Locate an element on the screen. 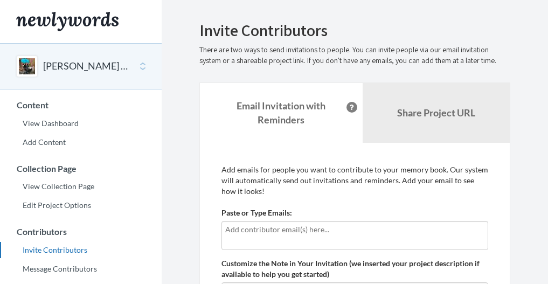  h3: Contributors is located at coordinates (81, 232).